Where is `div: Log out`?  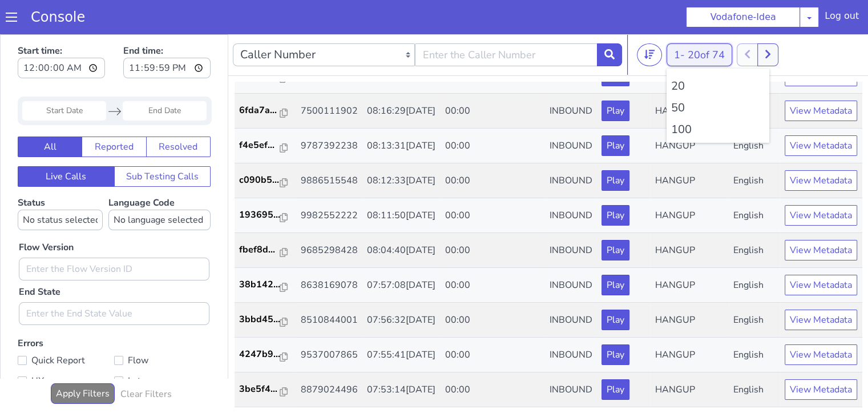
div: Log out is located at coordinates (842, 18).